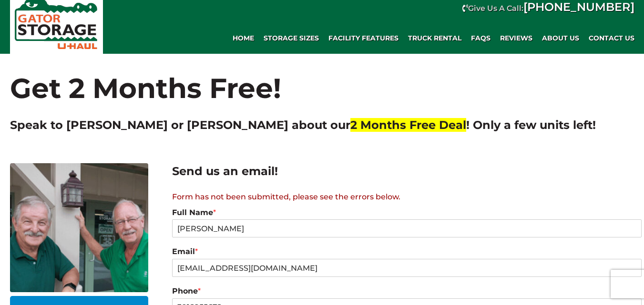  What do you see at coordinates (363, 38) in the screenshot?
I see `a: Facility Features` at bounding box center [363, 38].